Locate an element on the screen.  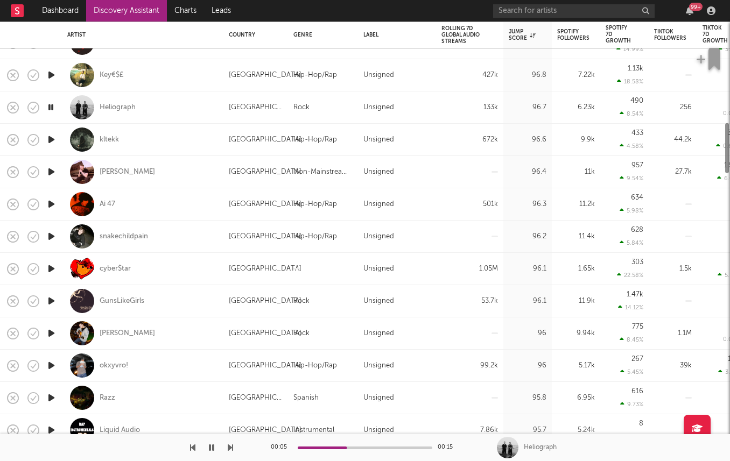
a: snakechildpain is located at coordinates (124, 237).